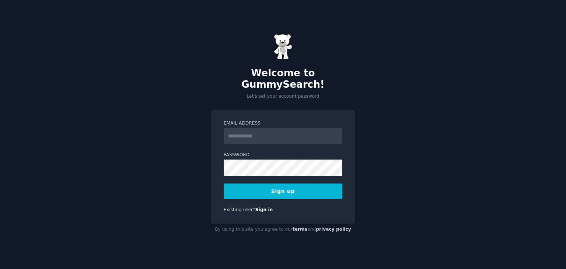  What do you see at coordinates (300, 229) in the screenshot?
I see `a: terms` at bounding box center [300, 229].